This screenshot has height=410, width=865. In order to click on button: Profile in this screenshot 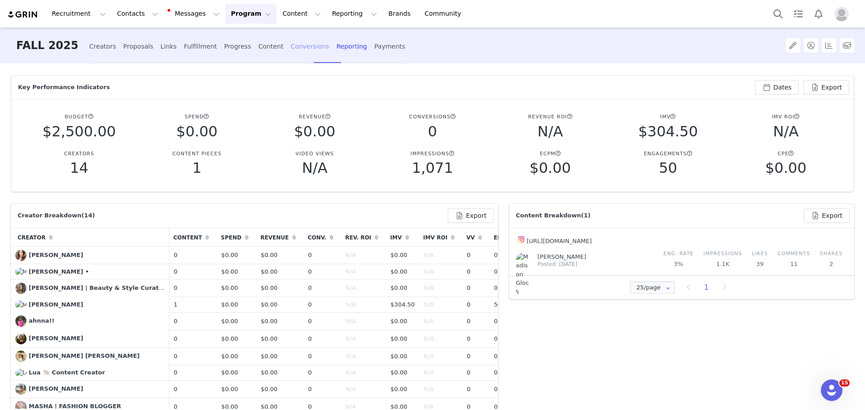, I will do `click(843, 14)`.